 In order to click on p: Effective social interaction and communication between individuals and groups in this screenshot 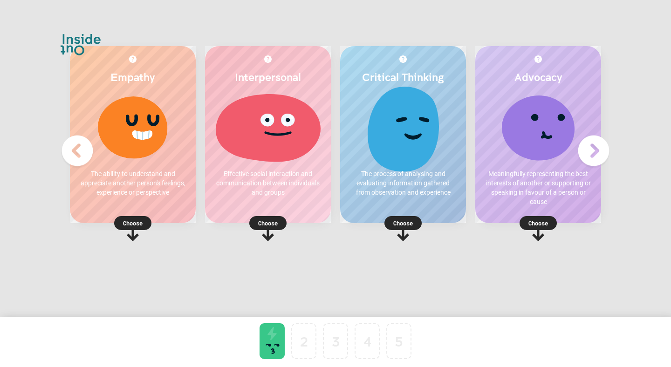, I will do `click(268, 183)`.